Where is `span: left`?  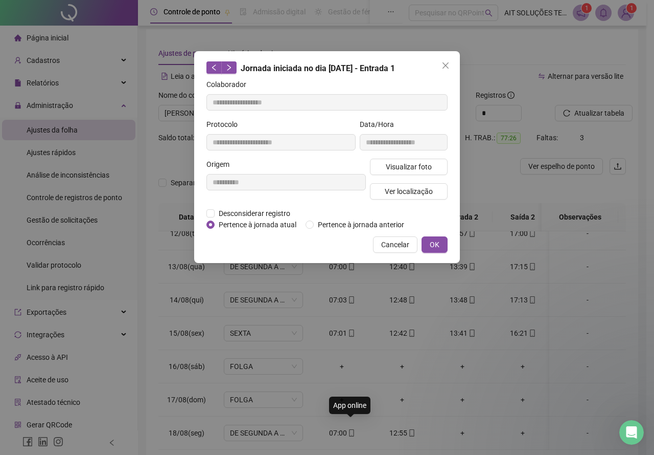
span: left is located at coordinates (214, 67).